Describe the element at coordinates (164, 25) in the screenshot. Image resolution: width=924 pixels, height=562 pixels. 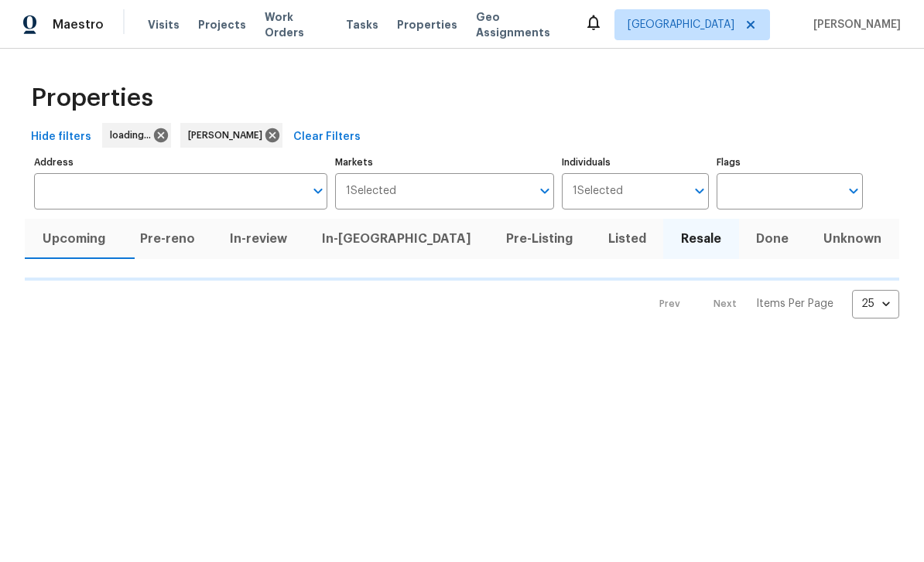
I see `span: Visits` at that location.